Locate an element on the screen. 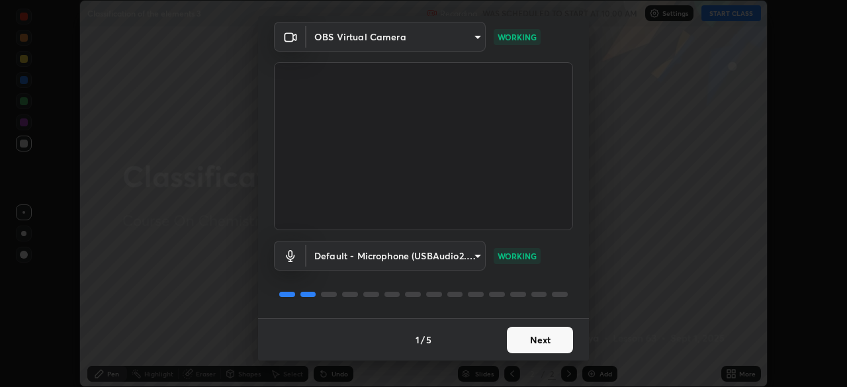 This screenshot has width=847, height=387. h4: 1 is located at coordinates (417, 339).